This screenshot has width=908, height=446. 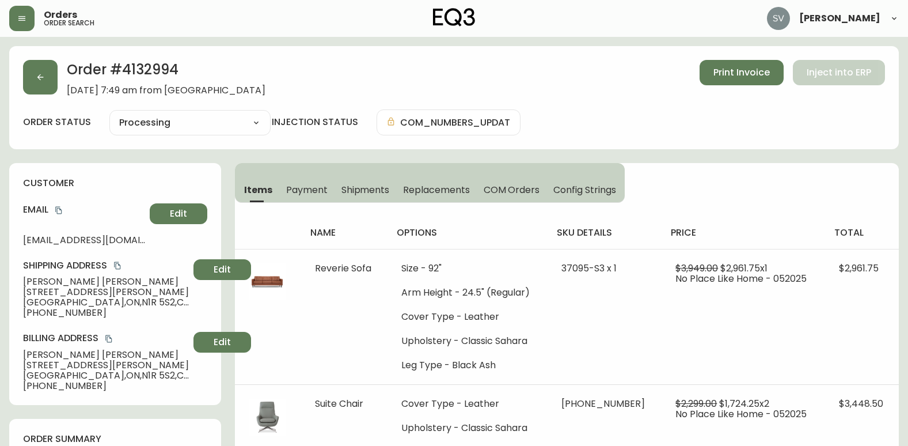 What do you see at coordinates (343, 268) in the screenshot?
I see `span: Reverie Sofa` at bounding box center [343, 268].